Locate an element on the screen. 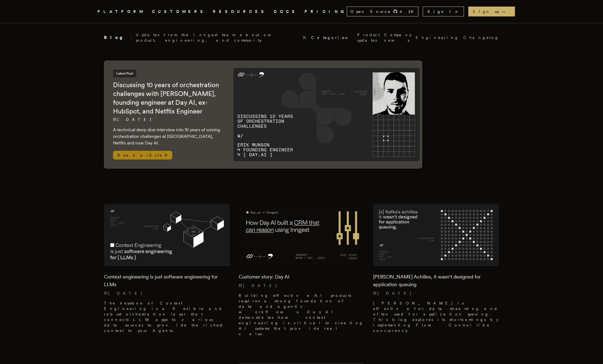  span: Open Source is located at coordinates (370, 12).